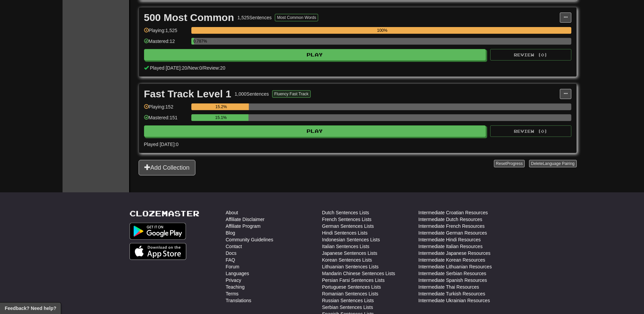 The height and width of the screenshot is (314, 644). I want to click on a: Intermediate German Resources, so click(453, 233).